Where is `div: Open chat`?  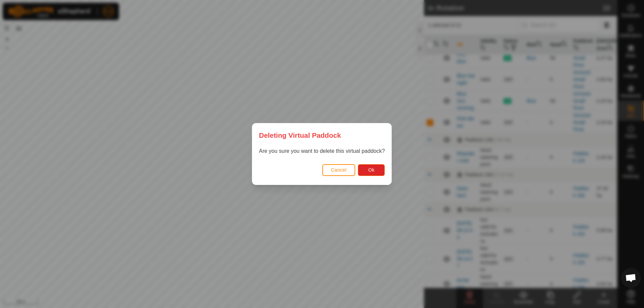
div: Open chat is located at coordinates (630, 278).